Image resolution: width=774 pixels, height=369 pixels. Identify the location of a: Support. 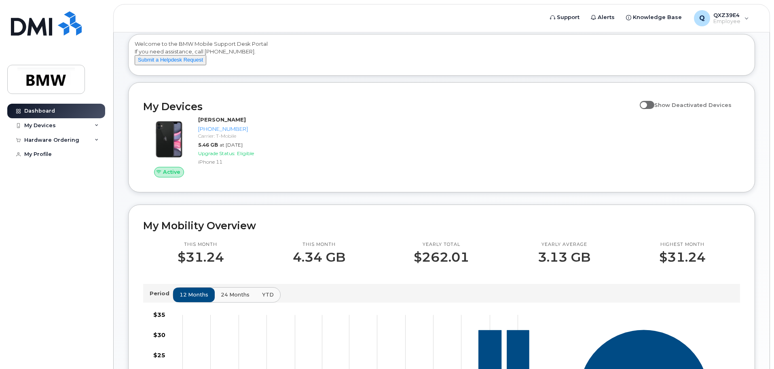
(565, 17).